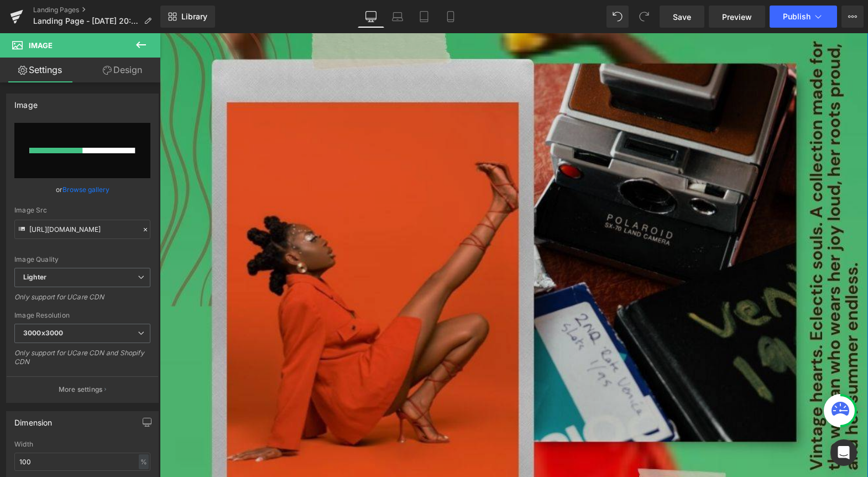 The image size is (868, 477). Describe the element at coordinates (853, 17) in the screenshot. I see `button: More` at that location.